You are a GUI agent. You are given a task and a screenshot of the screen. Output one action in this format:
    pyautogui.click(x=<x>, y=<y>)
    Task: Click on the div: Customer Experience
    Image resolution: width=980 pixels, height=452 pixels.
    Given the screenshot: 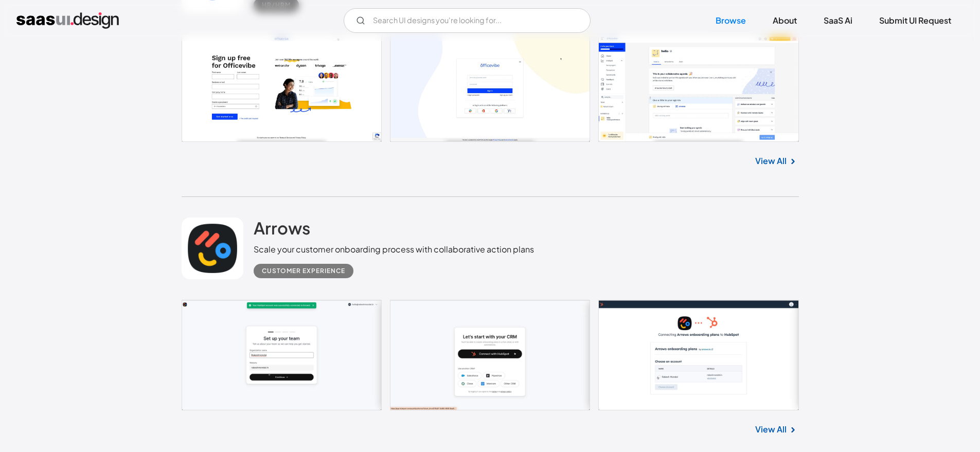 What is the action you would take?
    pyautogui.click(x=303, y=271)
    